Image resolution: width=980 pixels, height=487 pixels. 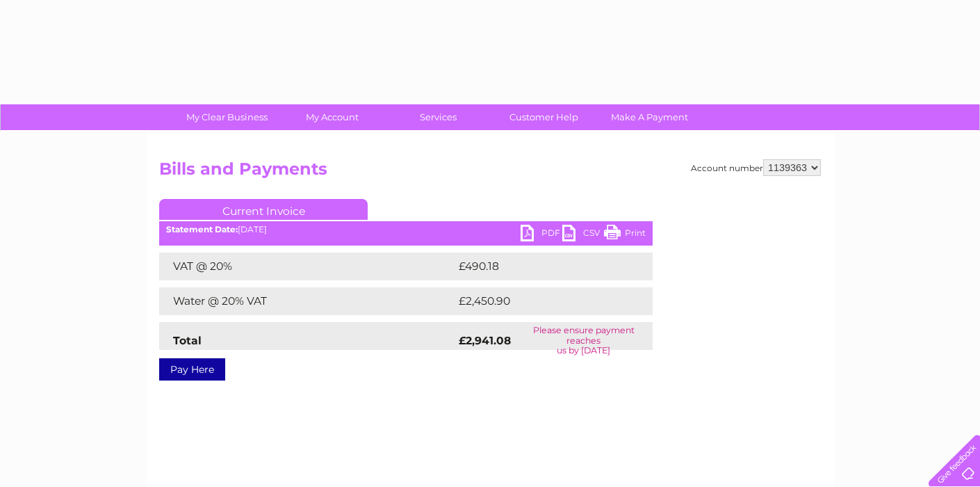 I want to click on td: Water @ 20% VAT, so click(x=307, y=301).